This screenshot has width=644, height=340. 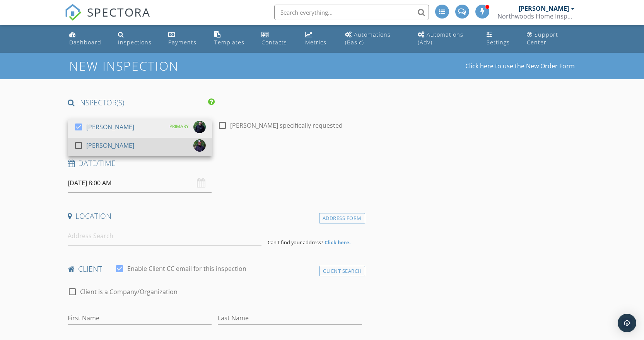 What do you see at coordinates (155, 66) in the screenshot?
I see `h1: New Inspection` at bounding box center [155, 66].